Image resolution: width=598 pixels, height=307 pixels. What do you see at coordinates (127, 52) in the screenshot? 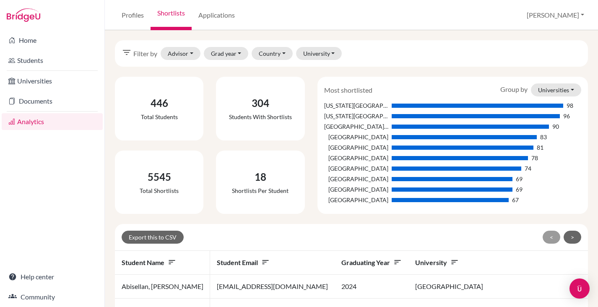
I see `i: filter_list` at bounding box center [127, 52].